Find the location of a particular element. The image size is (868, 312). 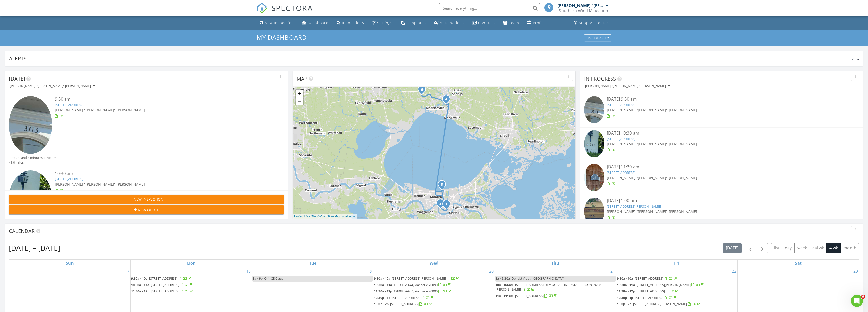

a: Saturday is located at coordinates (799, 263).